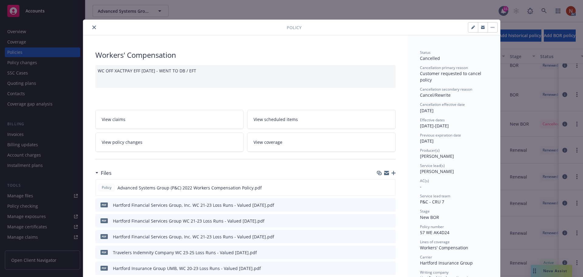 This screenshot has width=583, height=277. Describe the element at coordinates (429, 217) in the screenshot. I see `span: New BOR` at that location.